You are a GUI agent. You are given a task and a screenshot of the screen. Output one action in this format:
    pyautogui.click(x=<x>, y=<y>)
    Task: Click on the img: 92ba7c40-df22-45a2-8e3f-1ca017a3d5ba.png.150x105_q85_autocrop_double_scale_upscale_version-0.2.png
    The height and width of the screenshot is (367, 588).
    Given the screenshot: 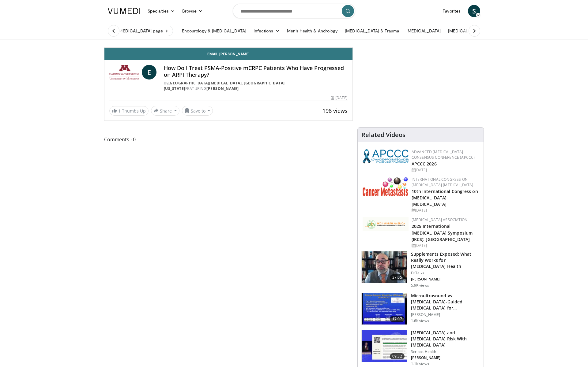 What is the action you would take?
    pyautogui.click(x=386, y=157)
    